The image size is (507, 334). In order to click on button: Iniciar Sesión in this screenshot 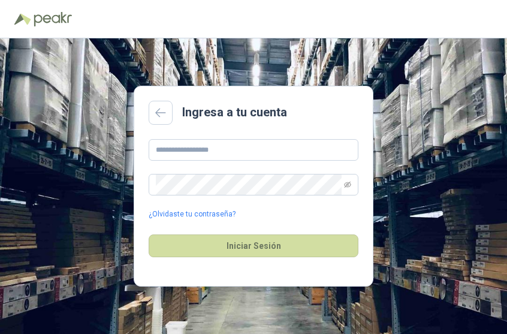, I will do `click(254, 246)`.